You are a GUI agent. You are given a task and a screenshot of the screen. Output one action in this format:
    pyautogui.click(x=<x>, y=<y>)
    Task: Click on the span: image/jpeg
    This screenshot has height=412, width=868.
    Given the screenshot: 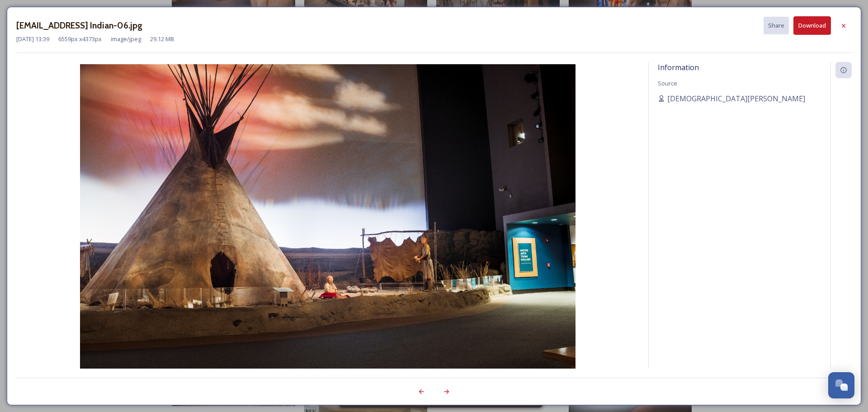 What is the action you would take?
    pyautogui.click(x=125, y=39)
    